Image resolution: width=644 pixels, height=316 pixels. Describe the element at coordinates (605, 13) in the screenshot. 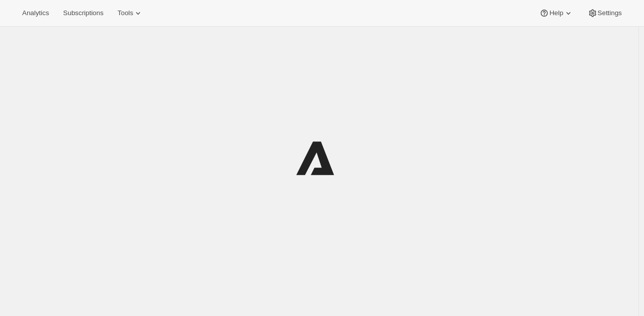

I see `button: Settings` at that location.